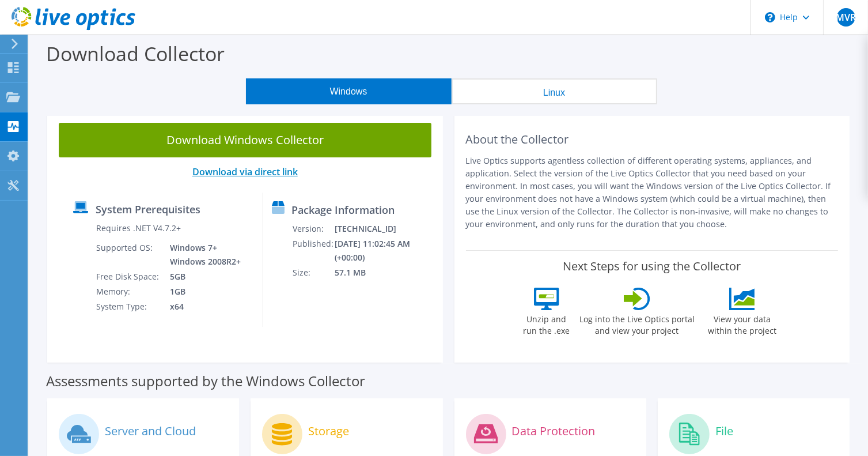 This screenshot has height=456, width=868. Describe the element at coordinates (329, 431) in the screenshot. I see `label: Storage` at that location.